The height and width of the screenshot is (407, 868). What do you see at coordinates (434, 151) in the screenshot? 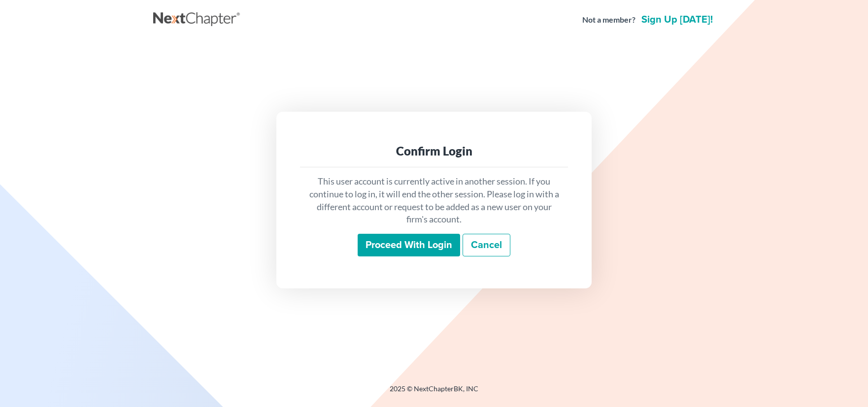
I see `div: Confirm Login` at bounding box center [434, 151].